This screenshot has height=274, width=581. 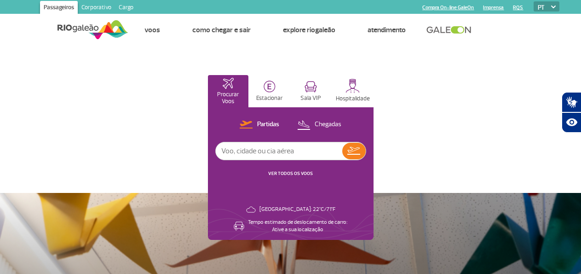 What do you see at coordinates (96, 8) in the screenshot?
I see `a: Corporativo` at bounding box center [96, 8].